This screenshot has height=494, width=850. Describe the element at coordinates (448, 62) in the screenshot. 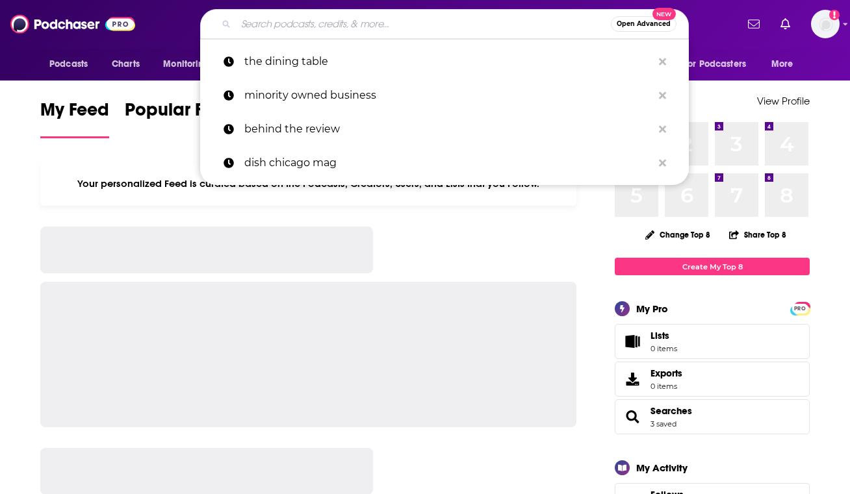

I see `p: the dining table` at that location.